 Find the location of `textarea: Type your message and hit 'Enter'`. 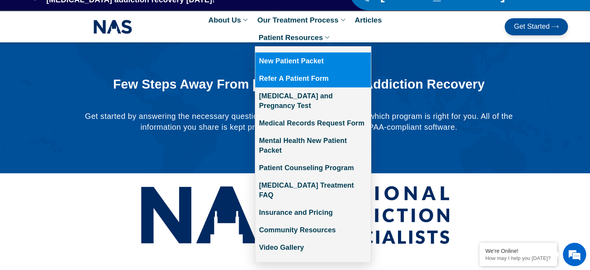

textarea: Type your message and hit 'Enter' is located at coordinates (76, 198).